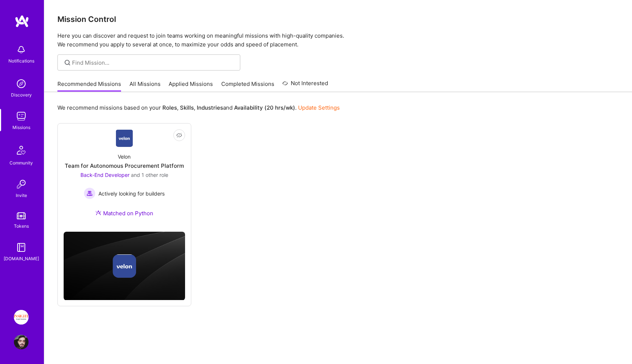 Image resolution: width=632 pixels, height=364 pixels. Describe the element at coordinates (124, 266) in the screenshot. I see `img: Company logo` at that location.